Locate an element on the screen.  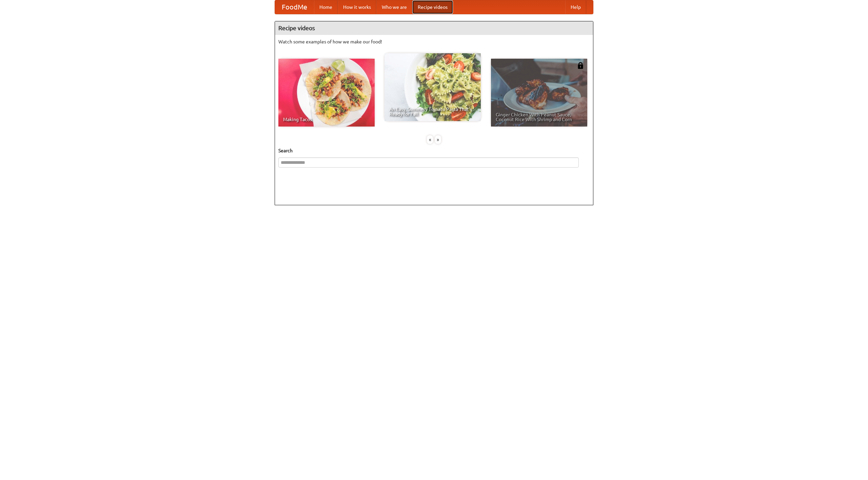
a: How it works is located at coordinates (357, 7).